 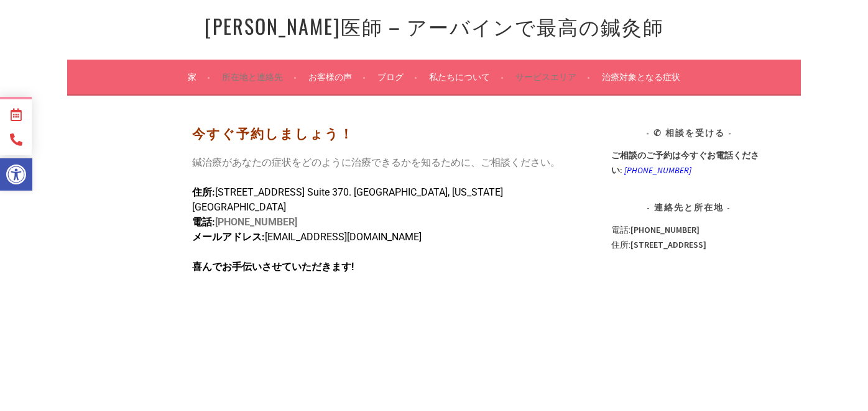 What do you see at coordinates (192, 77) in the screenshot?
I see `font: 家` at bounding box center [192, 77].